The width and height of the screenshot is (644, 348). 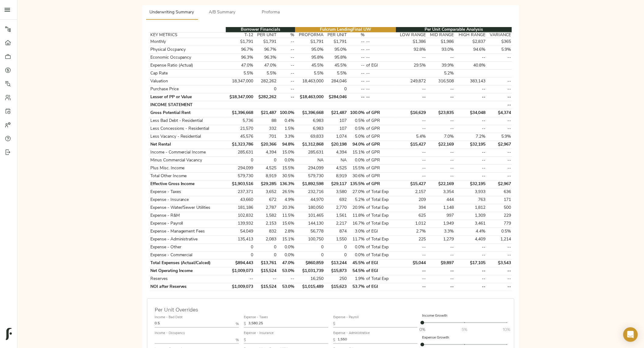 What do you see at coordinates (188, 113) in the screenshot?
I see `td: Gross Potential Rent` at bounding box center [188, 113].